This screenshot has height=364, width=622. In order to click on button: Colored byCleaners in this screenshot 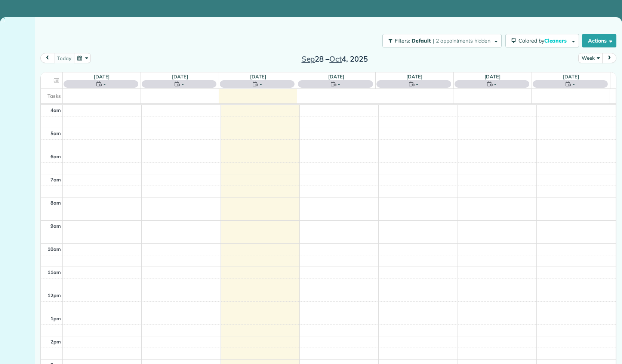, I will do `click(542, 41)`.